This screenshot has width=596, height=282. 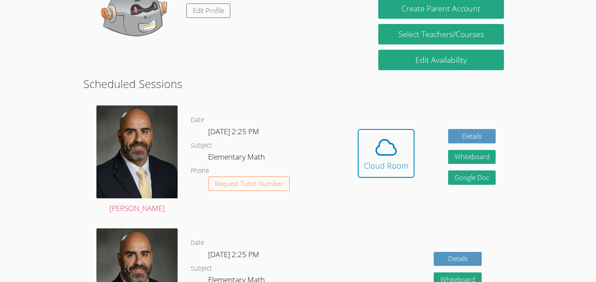 What do you see at coordinates (200, 171) in the screenshot?
I see `dt: Phone` at bounding box center [200, 171].